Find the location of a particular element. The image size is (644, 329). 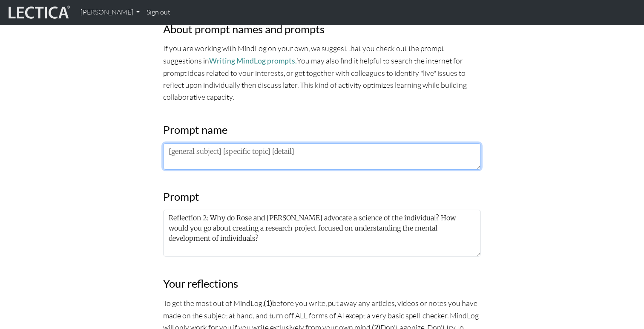

h3: Prompt is located at coordinates (322, 197).